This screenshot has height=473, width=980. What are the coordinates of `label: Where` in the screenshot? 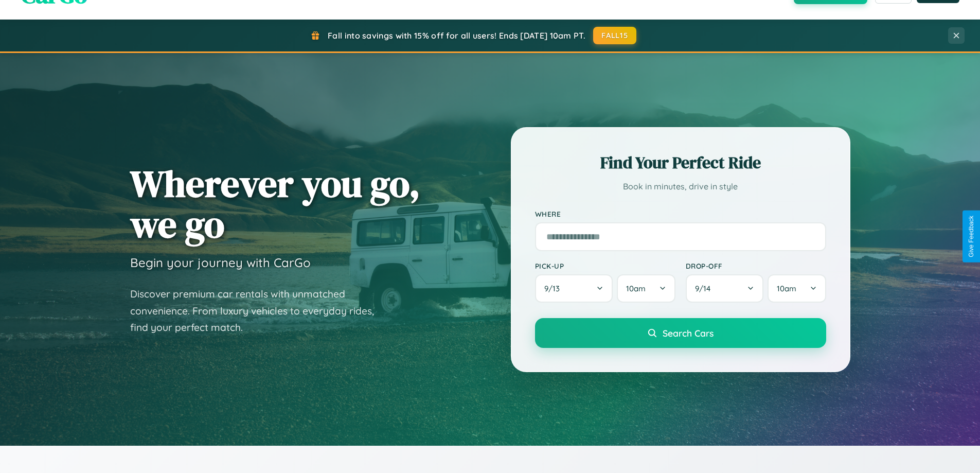 It's located at (680, 213).